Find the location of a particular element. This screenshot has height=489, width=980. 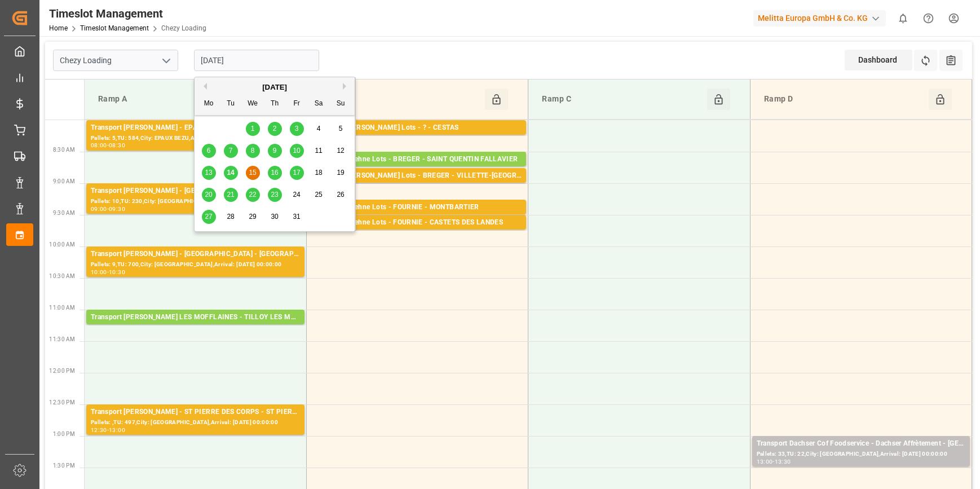

div: Dashboard is located at coordinates (879, 60).